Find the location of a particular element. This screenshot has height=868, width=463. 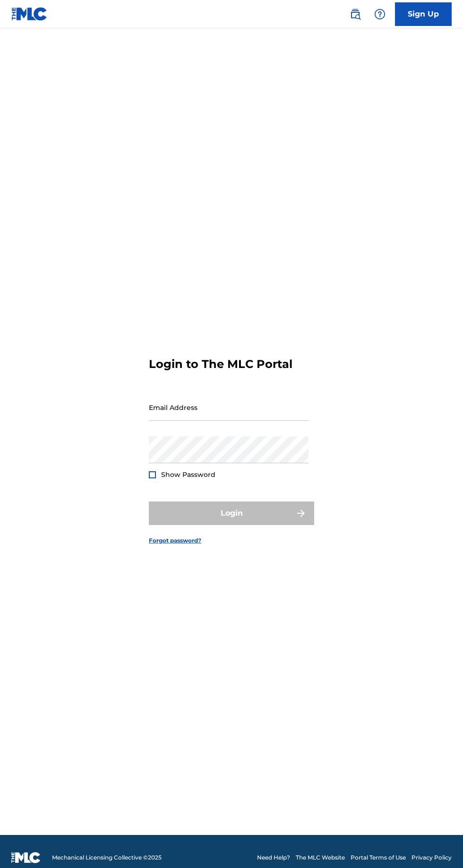

a: Forgot password? is located at coordinates (174, 541).